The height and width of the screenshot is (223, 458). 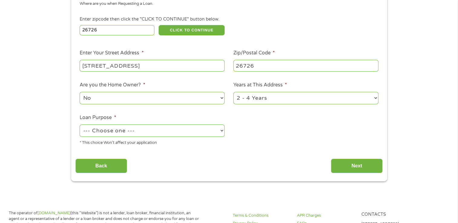 What do you see at coordinates (152, 66) in the screenshot?
I see `input: 1 Main Street` at bounding box center [152, 66].